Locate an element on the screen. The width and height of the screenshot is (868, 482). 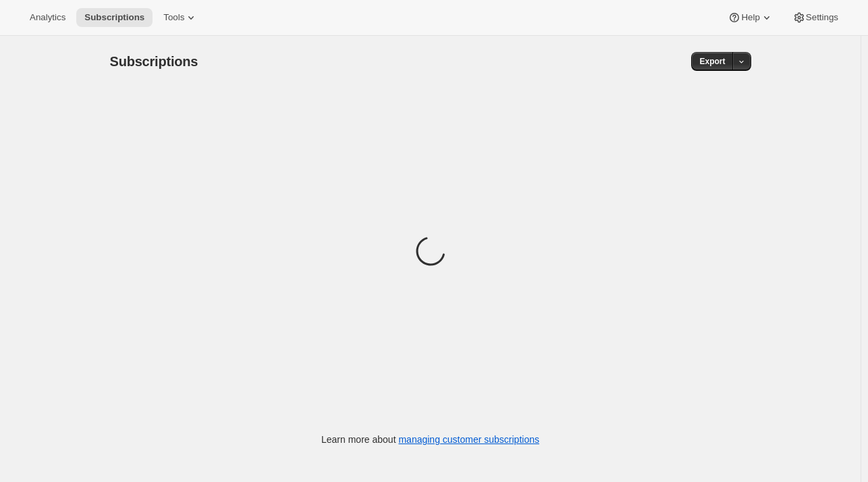
p: Learn more about is located at coordinates (430, 440).